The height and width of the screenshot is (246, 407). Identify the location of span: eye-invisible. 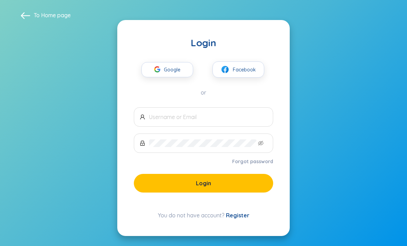
(261, 143).